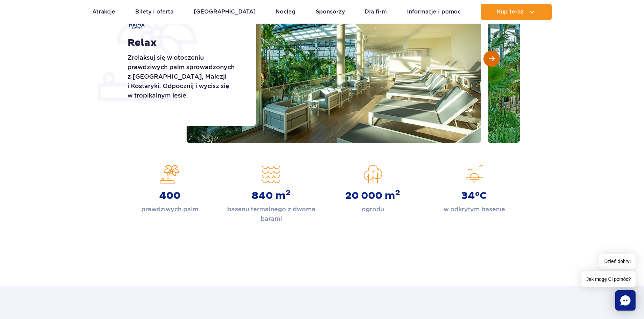  I want to click on a: Dla firm, so click(376, 12).